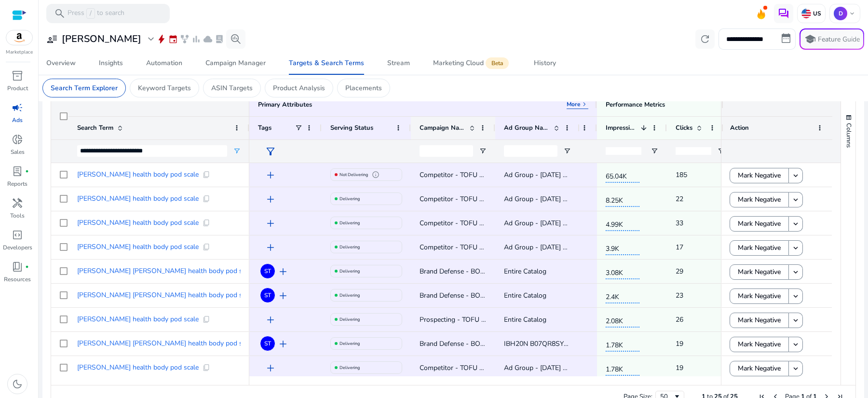 This screenshot has height=398, width=868. What do you see at coordinates (740, 128) in the screenshot?
I see `span: Action` at bounding box center [740, 128].